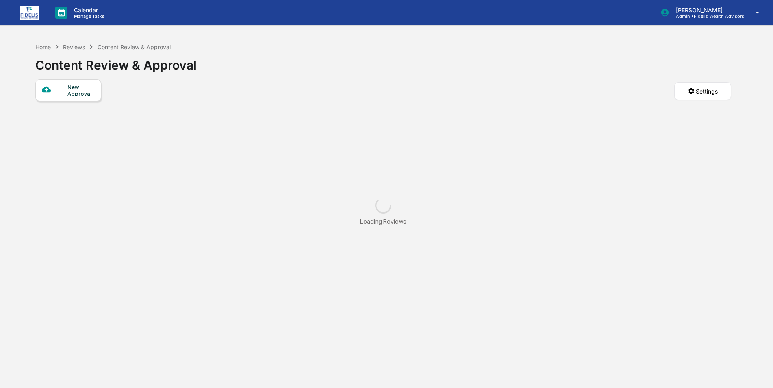 This screenshot has height=388, width=773. Describe the element at coordinates (43, 47) in the screenshot. I see `div: Home` at that location.